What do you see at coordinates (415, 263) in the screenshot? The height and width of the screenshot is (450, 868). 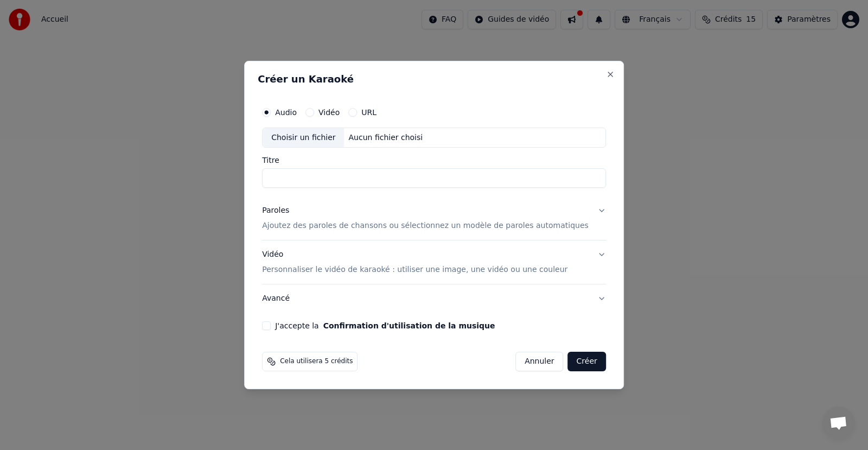 I see `div: Vidéo` at bounding box center [415, 263].